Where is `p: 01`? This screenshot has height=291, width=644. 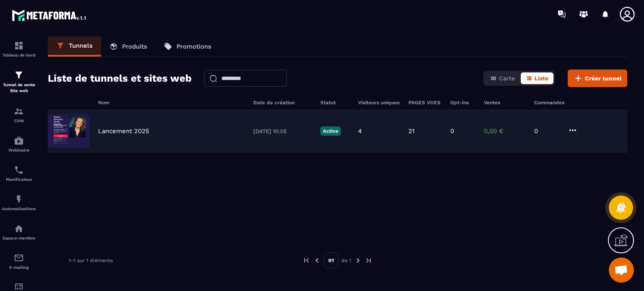
p: 01 is located at coordinates (331, 260).